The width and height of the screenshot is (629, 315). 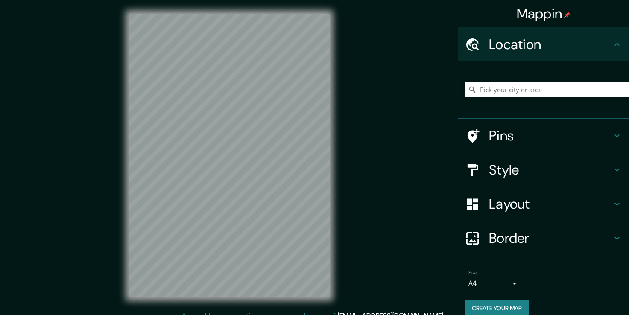 What do you see at coordinates (543, 238) in the screenshot?
I see `div: Border` at bounding box center [543, 238].